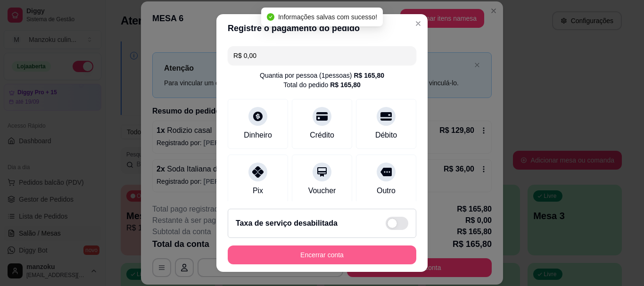 The image size is (644, 286). I want to click on header: Registre o pagamento do pedido, so click(322, 28).